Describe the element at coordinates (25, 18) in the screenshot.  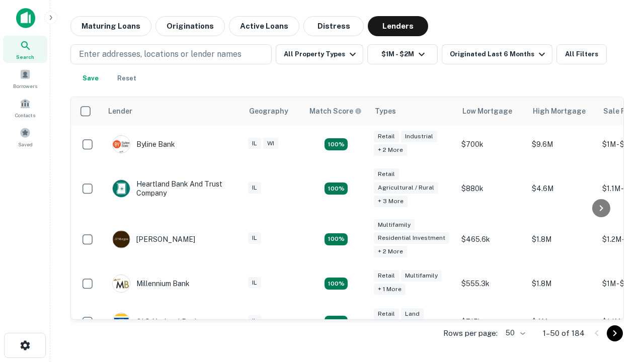
I see `img: capitalize-icon.png` at that location.